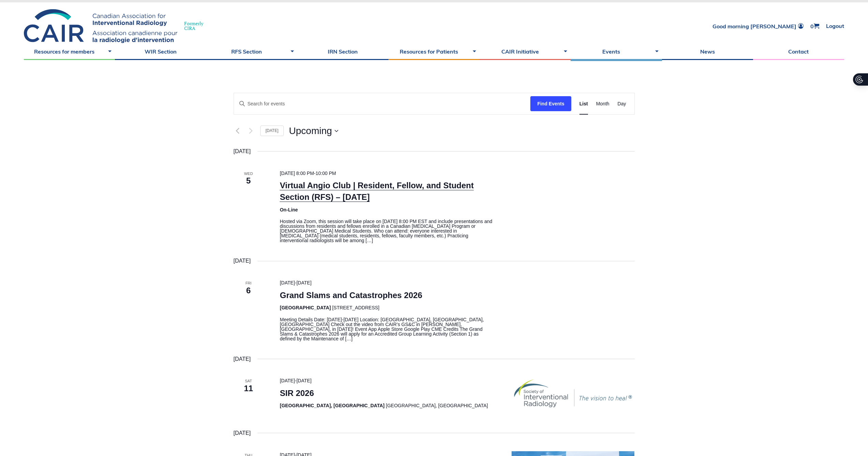 This screenshot has width=868, height=456. Describe the element at coordinates (616, 52) in the screenshot. I see `a: Events` at that location.